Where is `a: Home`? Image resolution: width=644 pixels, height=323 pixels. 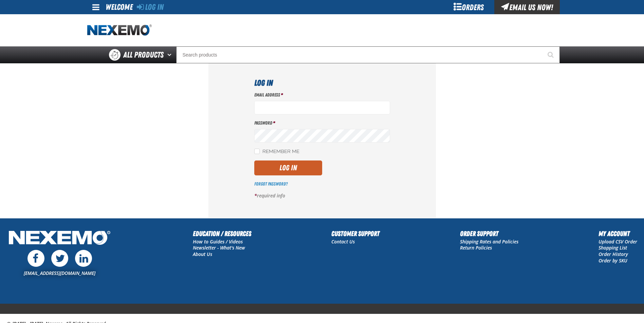
a: Home is located at coordinates (119, 30).